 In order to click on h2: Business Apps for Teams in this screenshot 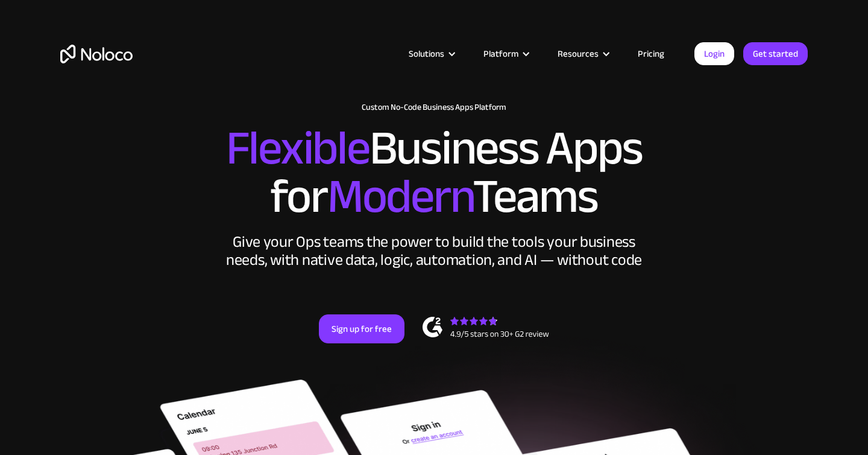, I will do `click(434, 172)`.